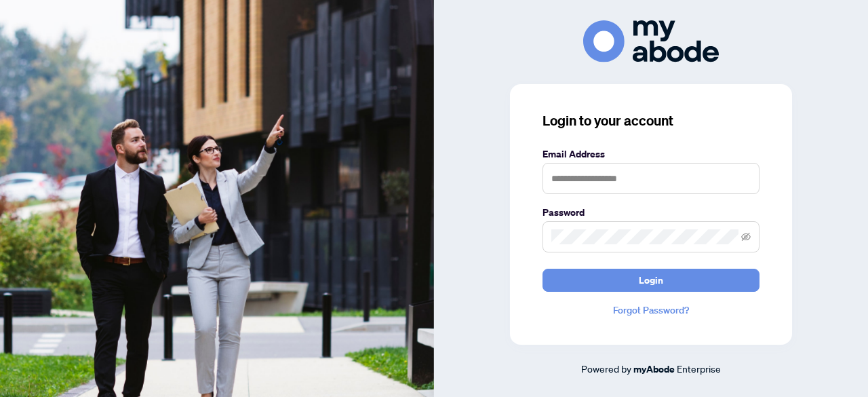  What do you see at coordinates (654, 369) in the screenshot?
I see `a: myAbode` at bounding box center [654, 369].